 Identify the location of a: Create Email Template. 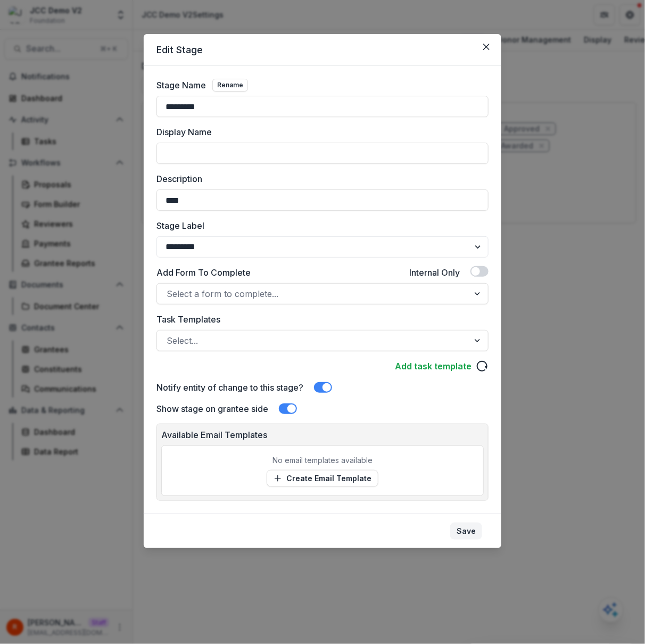
(323, 478).